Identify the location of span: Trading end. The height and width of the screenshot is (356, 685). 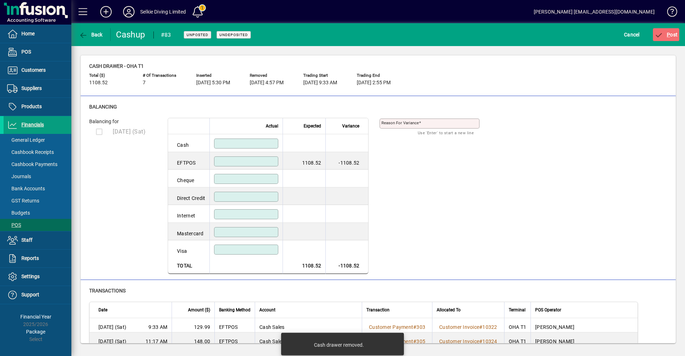
(378, 75).